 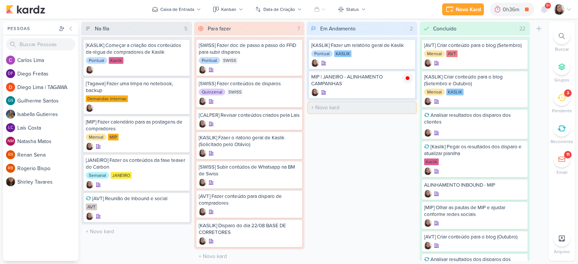 What do you see at coordinates (97, 176) in the screenshot?
I see `div: Semanal` at bounding box center [97, 176].